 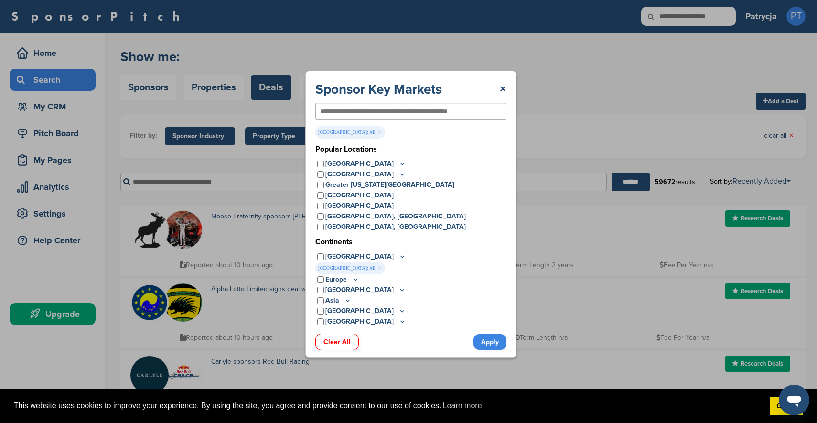 I want to click on a: Clear All, so click(x=337, y=342).